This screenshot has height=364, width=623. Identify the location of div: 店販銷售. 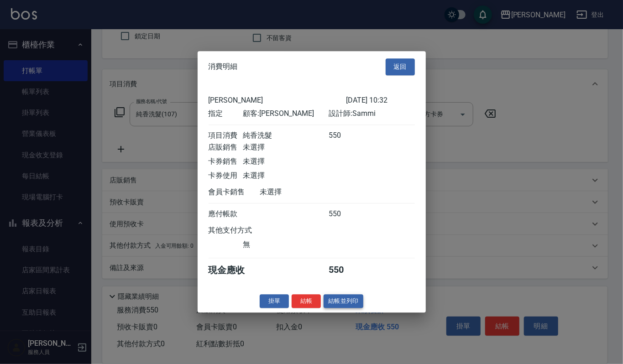
(226, 148).